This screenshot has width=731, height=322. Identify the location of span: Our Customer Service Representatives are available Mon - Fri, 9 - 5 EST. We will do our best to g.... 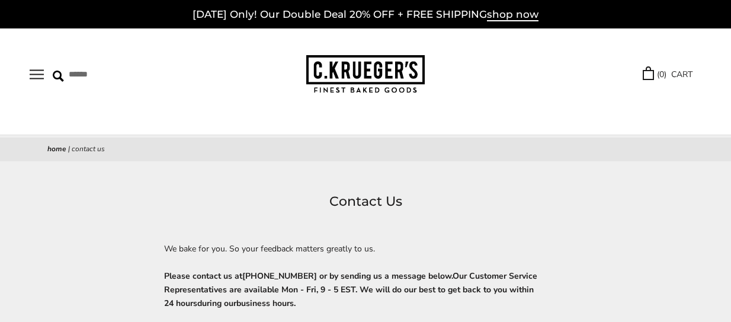
(351, 289).